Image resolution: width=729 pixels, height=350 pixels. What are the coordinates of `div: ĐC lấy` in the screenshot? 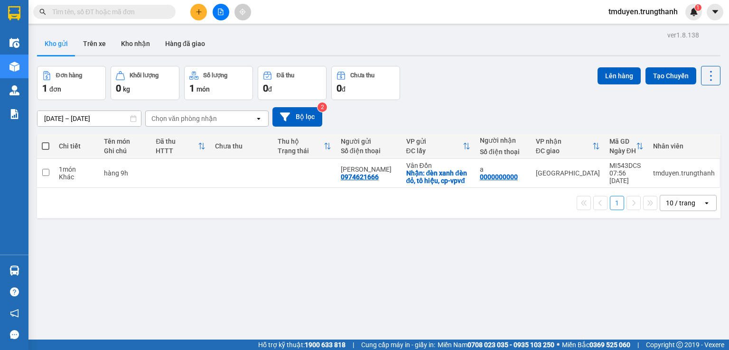 It's located at (434, 151).